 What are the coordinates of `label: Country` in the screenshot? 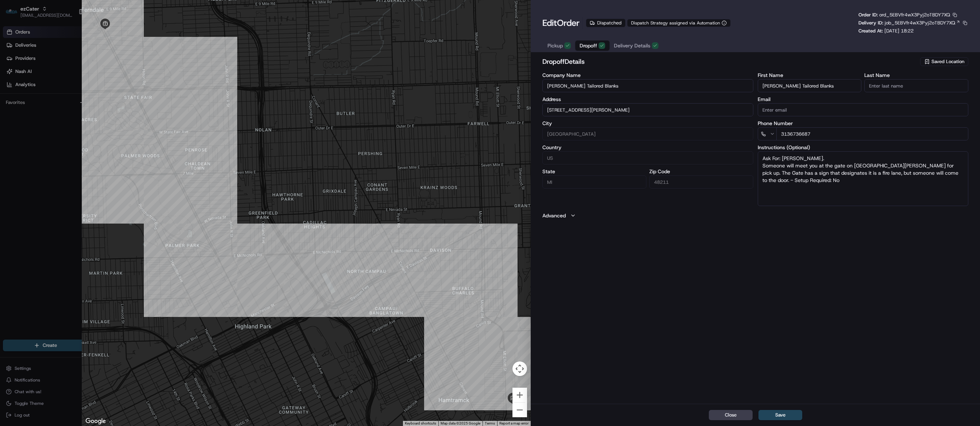 It's located at (648, 147).